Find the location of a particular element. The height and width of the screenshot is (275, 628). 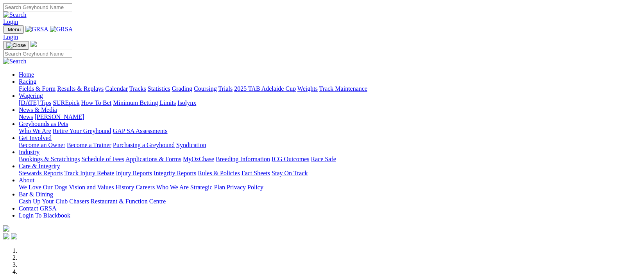

div: Industry is located at coordinates (322, 159).